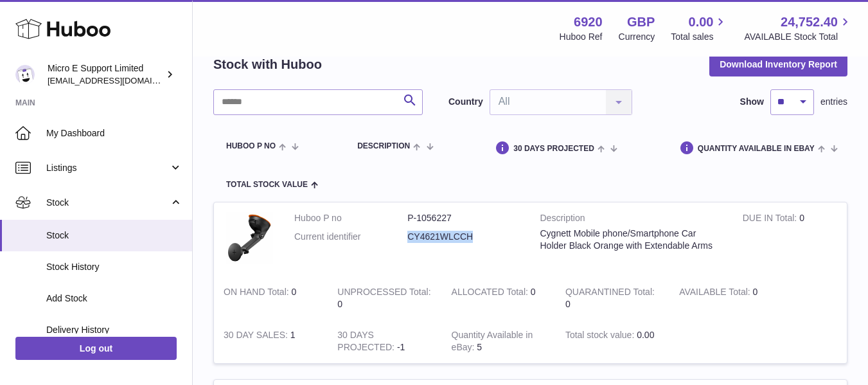  What do you see at coordinates (798, 37) in the screenshot?
I see `span: AVAILABLE Stock Total` at bounding box center [798, 37].